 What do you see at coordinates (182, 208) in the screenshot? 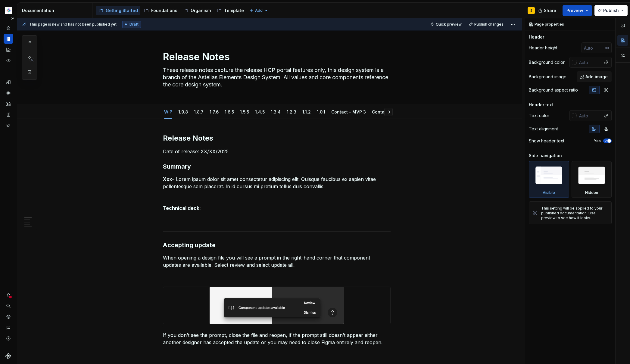
I see `strong: Technical deck:` at bounding box center [182, 208].